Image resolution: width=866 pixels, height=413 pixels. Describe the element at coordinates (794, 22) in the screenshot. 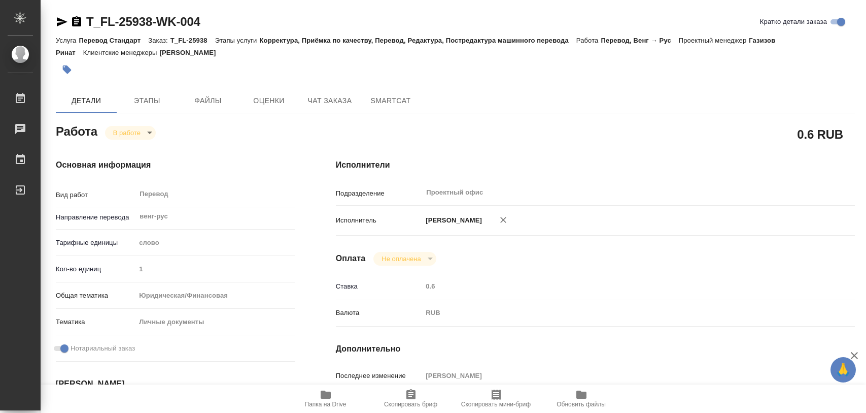

I see `span: Кратко детали заказа` at that location.